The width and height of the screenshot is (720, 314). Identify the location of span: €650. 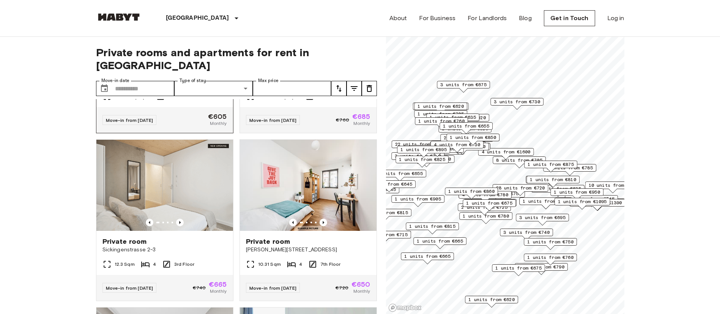
(361, 284).